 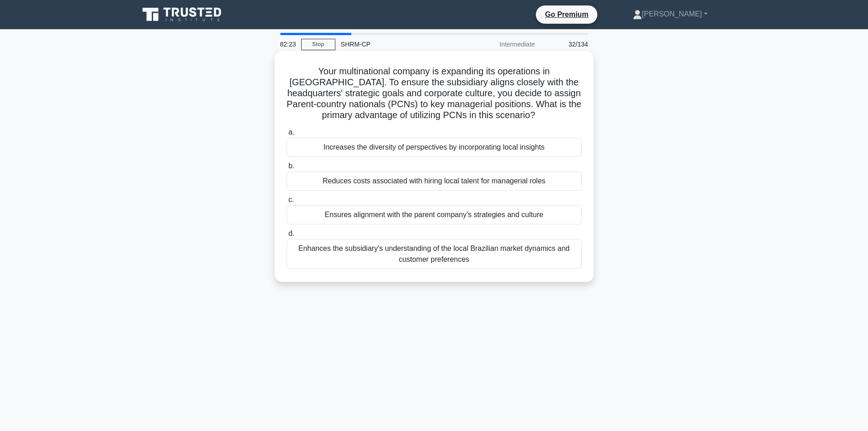 I want to click on span: c., so click(x=291, y=199).